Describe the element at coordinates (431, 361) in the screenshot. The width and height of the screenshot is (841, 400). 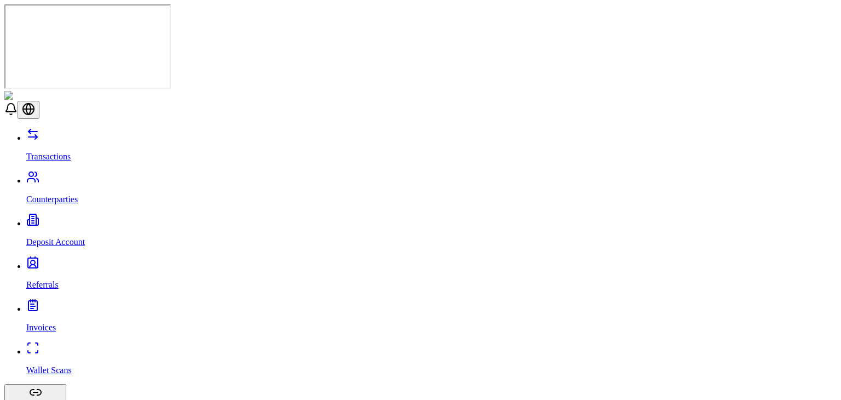
I see `a: Wallet Scans` at that location.